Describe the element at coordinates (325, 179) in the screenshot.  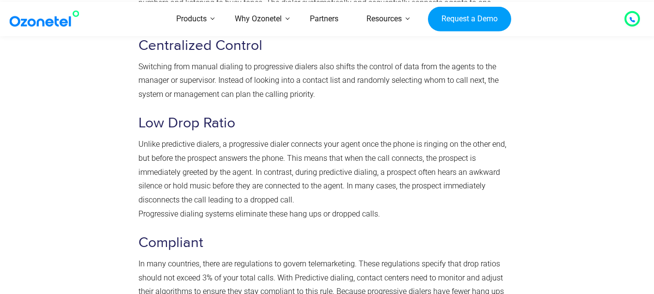
I see `p: Unlike predictive dialers, a progressive dialer connects your agent once the phone is ringing on ...` at that location.